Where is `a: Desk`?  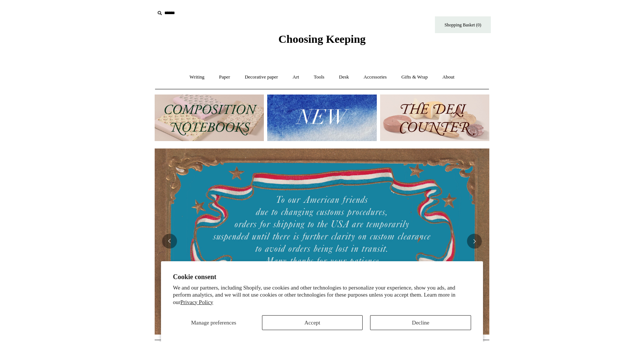
a: Desk is located at coordinates (344, 77).